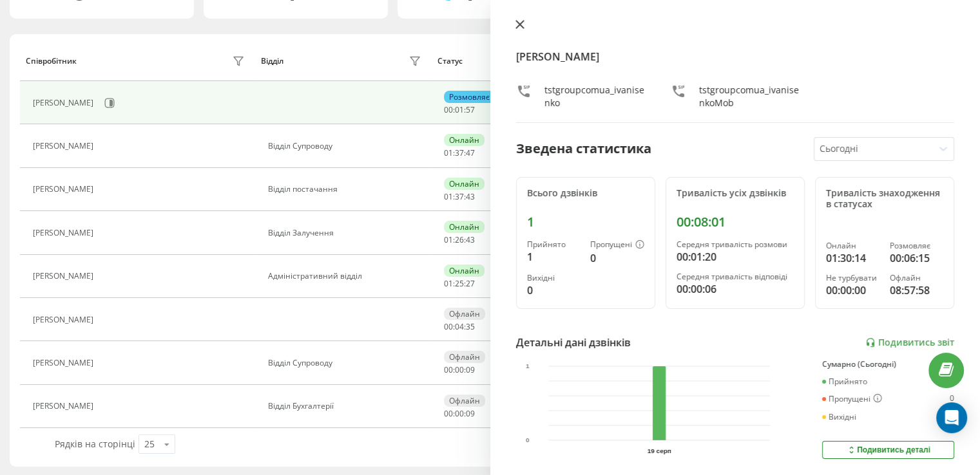  Describe the element at coordinates (150, 444) in the screenshot. I see `div: 25` at that location.